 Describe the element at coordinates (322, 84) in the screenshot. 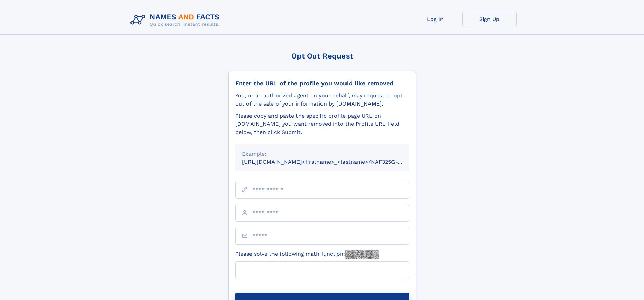

I see `div: Enter the URL of the profile you would like removed` at that location.